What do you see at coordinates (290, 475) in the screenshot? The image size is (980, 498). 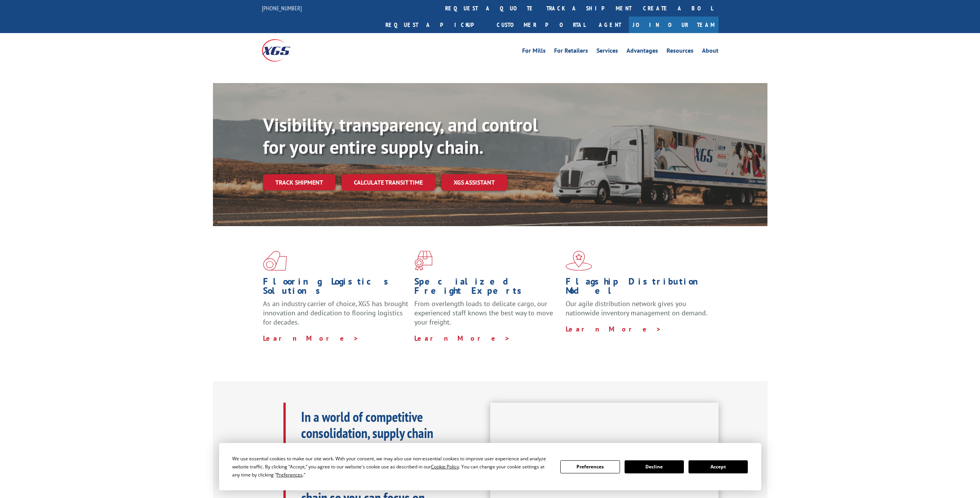 I see `span: Preferences` at bounding box center [290, 475].